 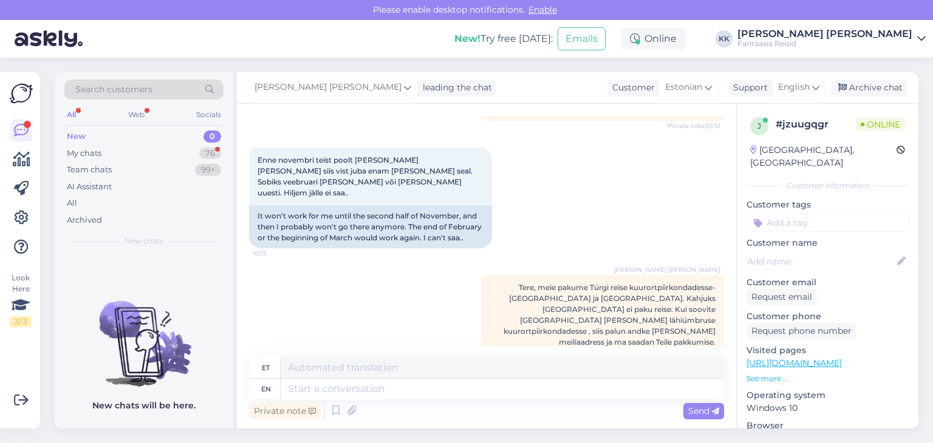 What do you see at coordinates (275, 253) in the screenshot?
I see `span: 10:13` at bounding box center [275, 253].